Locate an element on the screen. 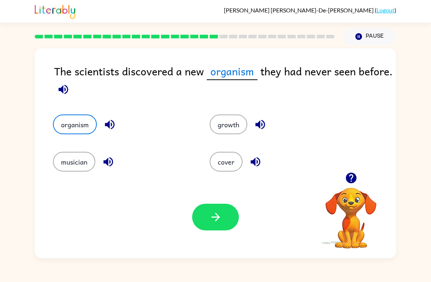 The height and width of the screenshot is (282, 431). img: Literably is located at coordinates (55, 11).